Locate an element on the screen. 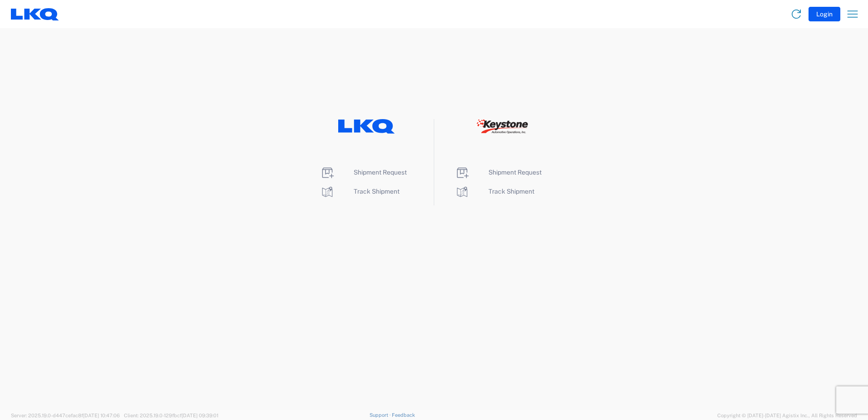 The width and height of the screenshot is (868, 420). a: Feedback is located at coordinates (403, 414).